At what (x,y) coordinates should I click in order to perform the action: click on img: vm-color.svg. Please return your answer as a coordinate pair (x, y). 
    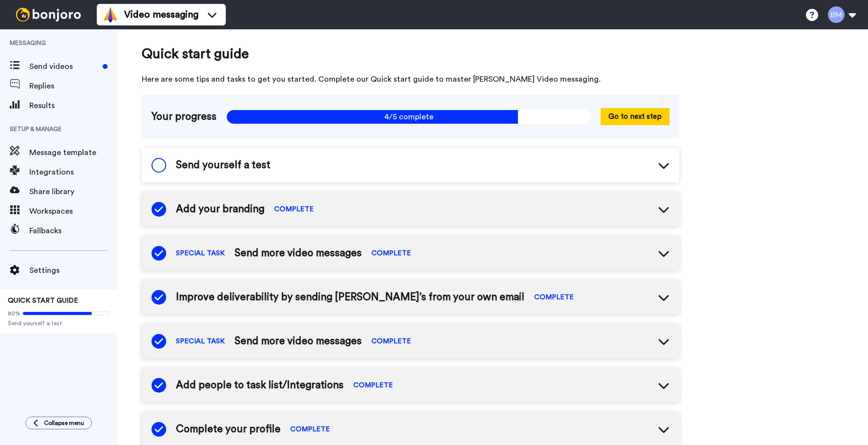
    Looking at the image, I should click on (111, 15).